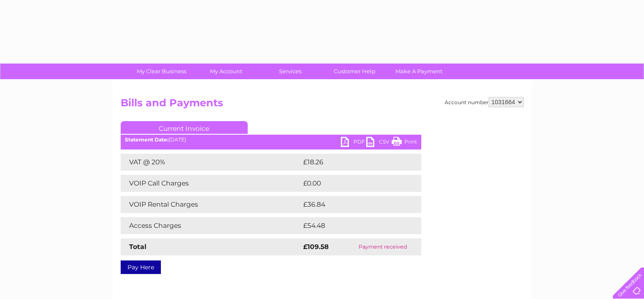  What do you see at coordinates (353, 226) in the screenshot?
I see `td: £54.48` at bounding box center [353, 226].